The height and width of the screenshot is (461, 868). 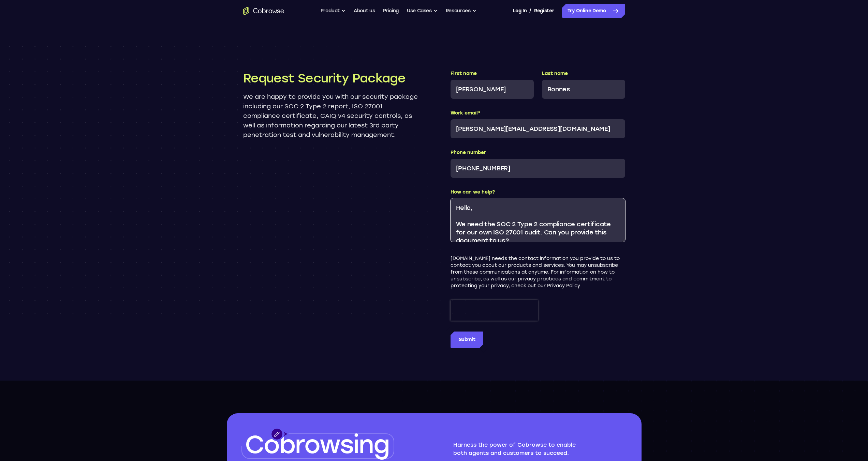 What do you see at coordinates (330, 78) in the screenshot?
I see `h2: Request Security Package` at bounding box center [330, 78].